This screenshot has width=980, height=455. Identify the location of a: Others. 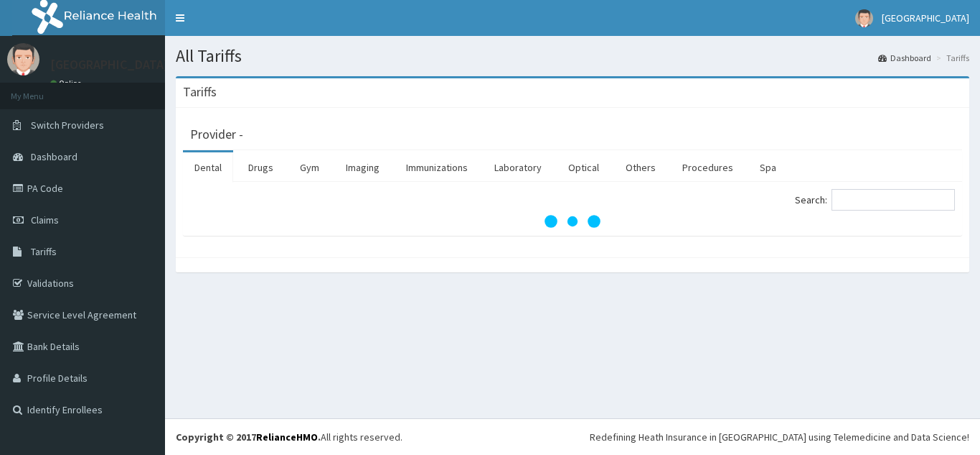
(641, 167).